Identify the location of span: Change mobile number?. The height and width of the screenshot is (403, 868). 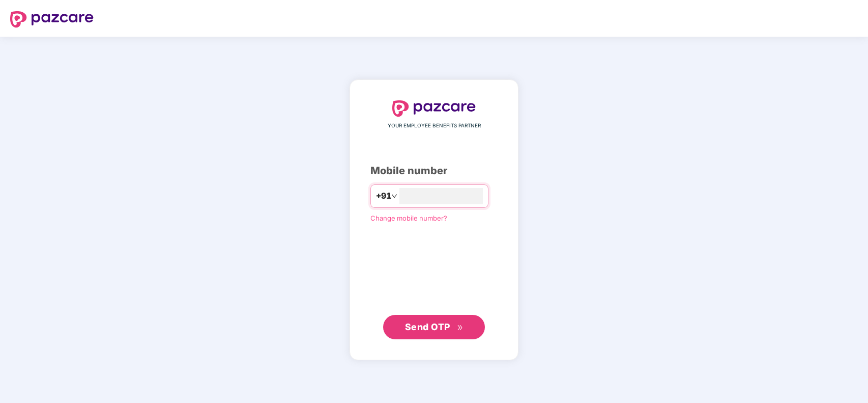
(409, 218).